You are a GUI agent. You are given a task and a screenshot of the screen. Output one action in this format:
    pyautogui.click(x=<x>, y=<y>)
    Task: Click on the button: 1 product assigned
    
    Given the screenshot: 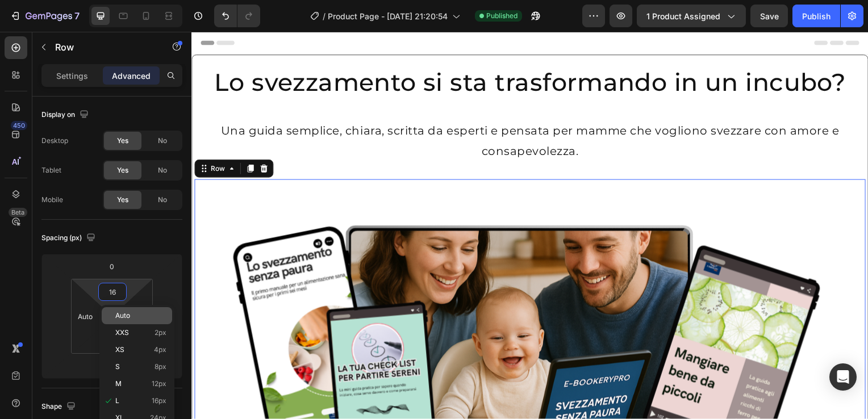 What is the action you would take?
    pyautogui.click(x=692, y=16)
    